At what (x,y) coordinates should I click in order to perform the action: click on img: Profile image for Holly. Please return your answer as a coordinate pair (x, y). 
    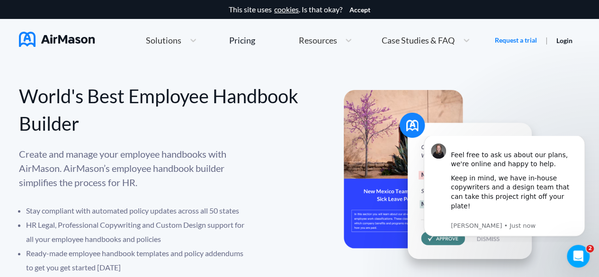
    Looking at the image, I should click on (29, 15).